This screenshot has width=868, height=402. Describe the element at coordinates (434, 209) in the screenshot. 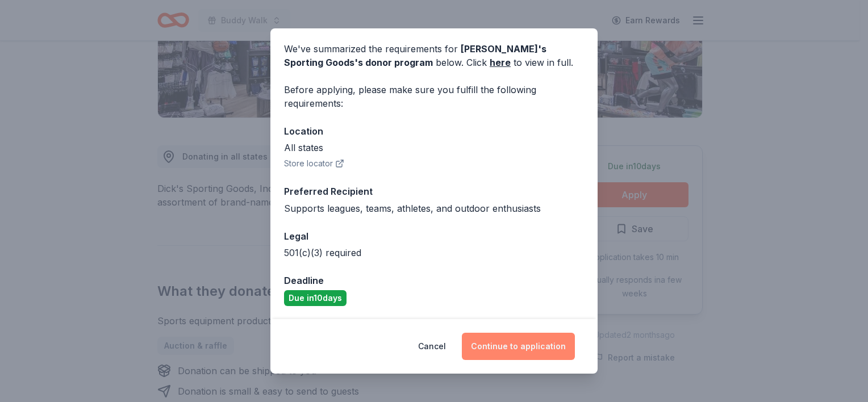

I see `div: Supports leagues, teams, athletes, and outdoor enthusiasts` at that location.